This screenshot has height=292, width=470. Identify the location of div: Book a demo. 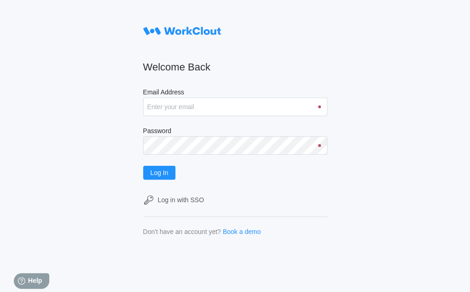
(242, 232).